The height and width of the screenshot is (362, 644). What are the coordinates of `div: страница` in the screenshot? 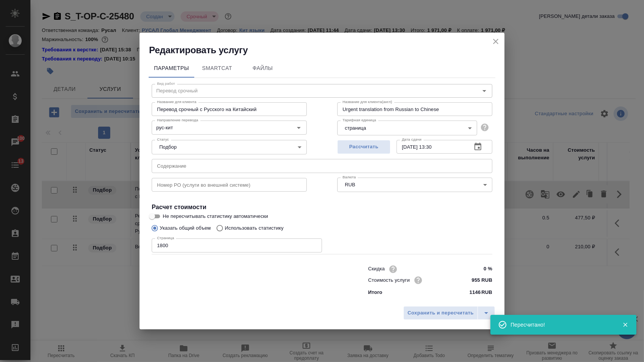 It's located at (407, 128).